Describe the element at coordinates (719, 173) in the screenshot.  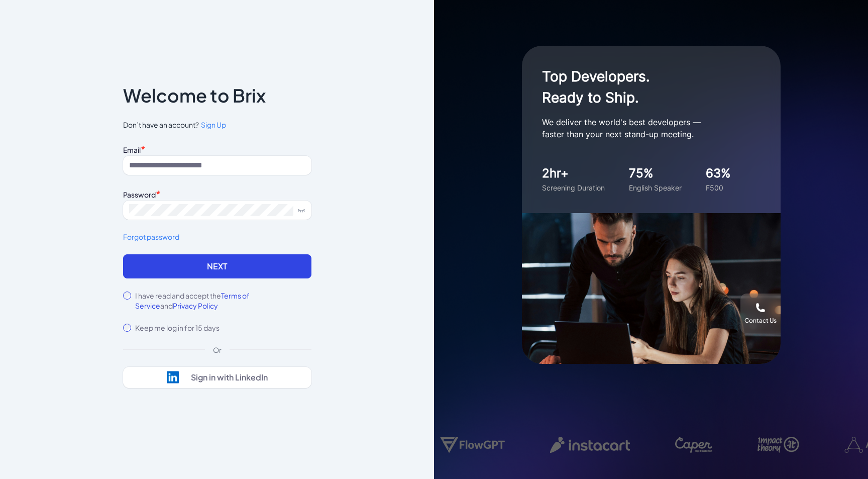
I see `div: 63%` at that location.